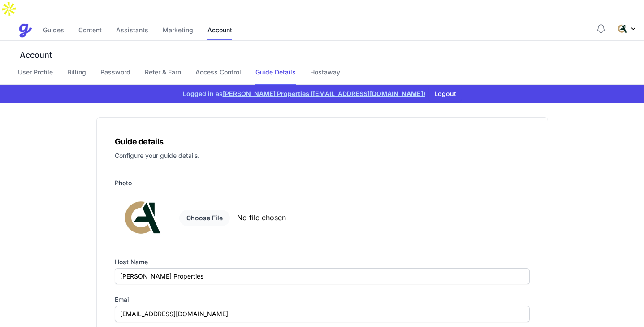  I want to click on span: Logged in as, so click(304, 94).